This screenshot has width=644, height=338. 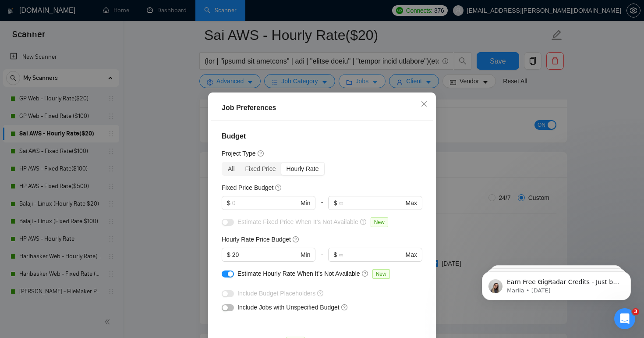 I want to click on div: Job Preferences, so click(x=322, y=108).